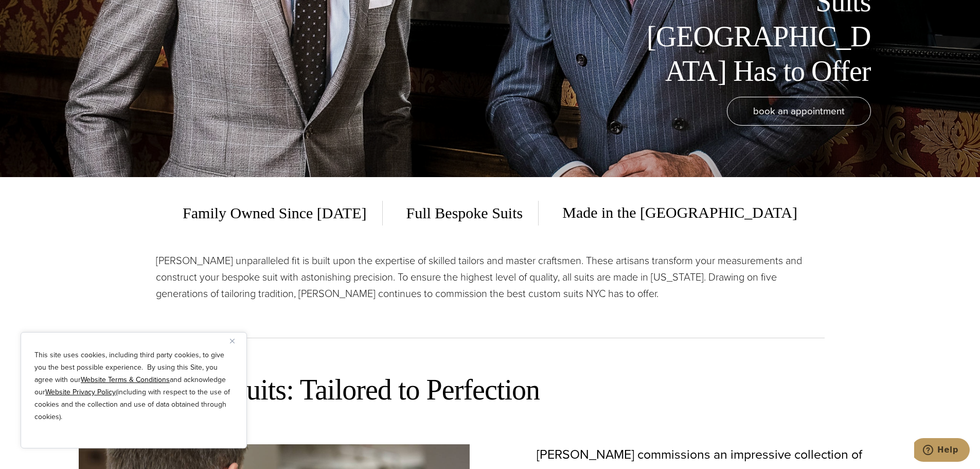 The width and height of the screenshot is (980, 469). Describe the element at coordinates (33, 12) in the screenshot. I see `span: Help` at that location.